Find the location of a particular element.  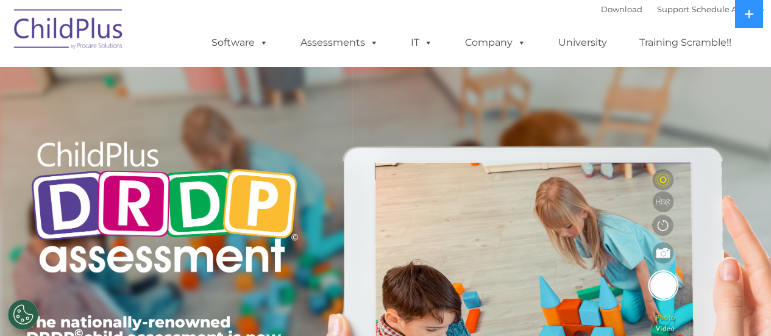

img: ChildPlus by Procare Solutions is located at coordinates (69, 31).